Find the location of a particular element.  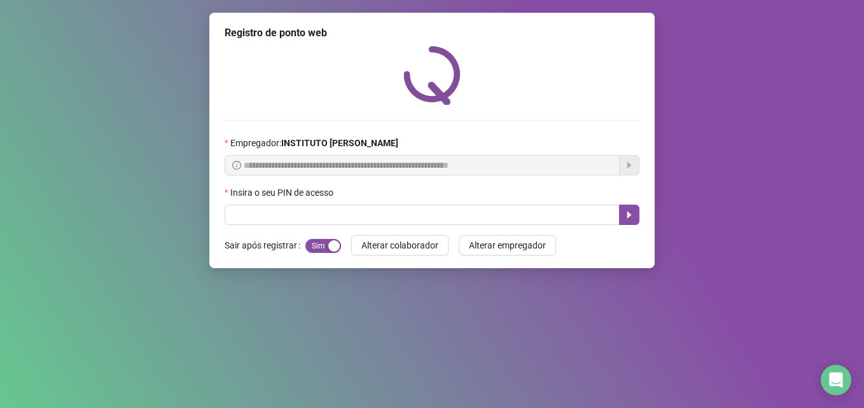

span: Alterar empregador is located at coordinates (507, 245).